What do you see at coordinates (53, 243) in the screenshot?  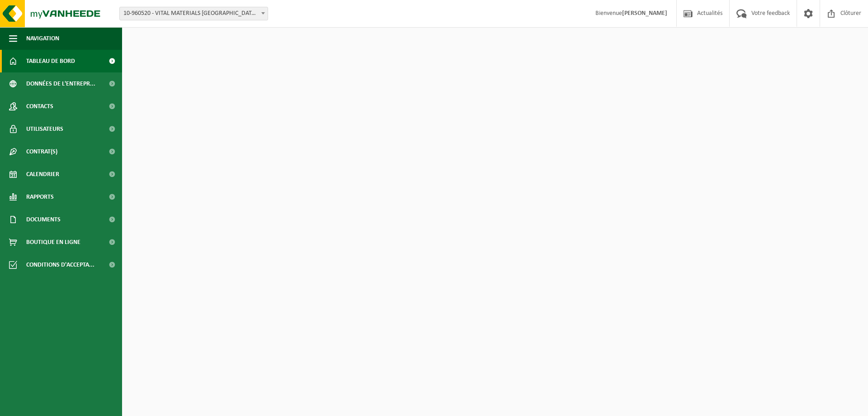 I see `span: Boutique en ligne` at bounding box center [53, 243].